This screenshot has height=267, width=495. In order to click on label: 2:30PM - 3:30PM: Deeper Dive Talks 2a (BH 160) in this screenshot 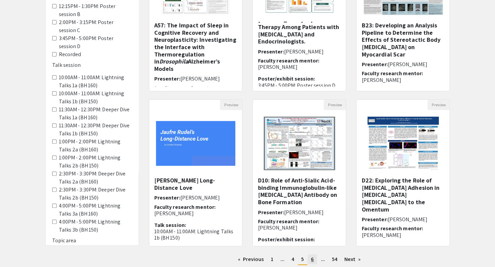, I will do `click(95, 178)`.